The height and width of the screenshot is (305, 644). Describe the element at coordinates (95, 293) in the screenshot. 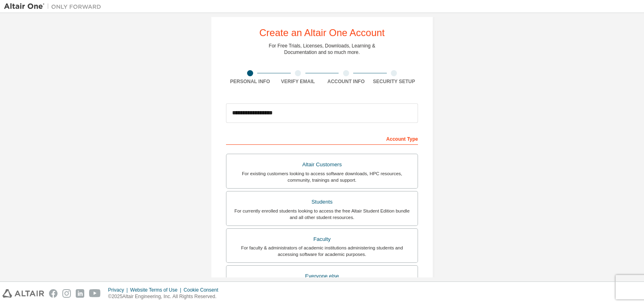

I see `img: youtube.svg` at that location.